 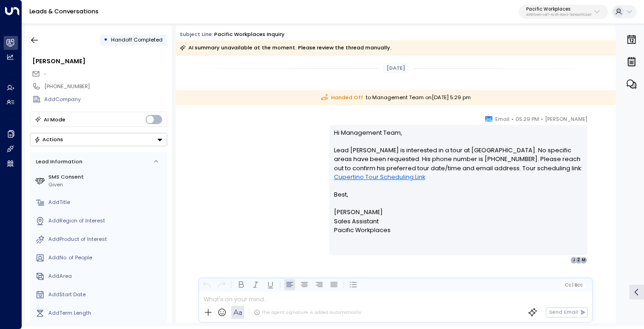 What do you see at coordinates (106, 295) in the screenshot?
I see `div: AddStart Date` at bounding box center [106, 295].